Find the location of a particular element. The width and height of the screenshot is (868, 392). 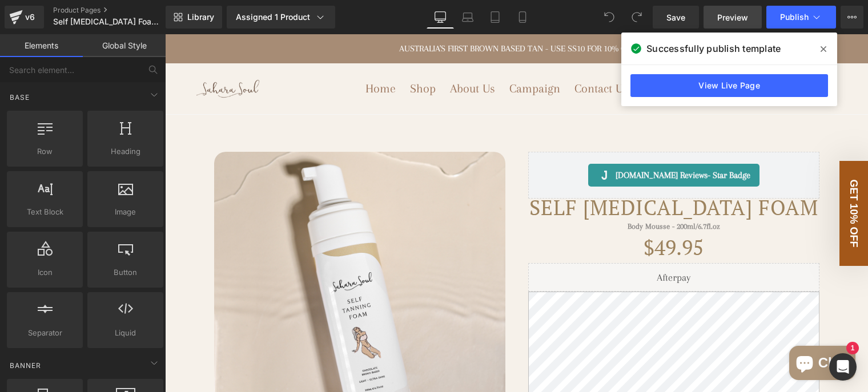

button: More is located at coordinates (852, 17).